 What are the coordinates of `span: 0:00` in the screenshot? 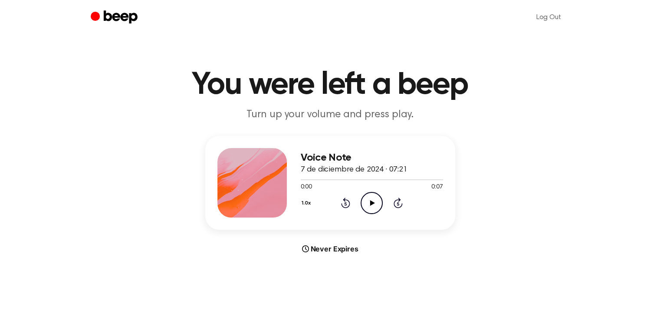 It's located at (306, 187).